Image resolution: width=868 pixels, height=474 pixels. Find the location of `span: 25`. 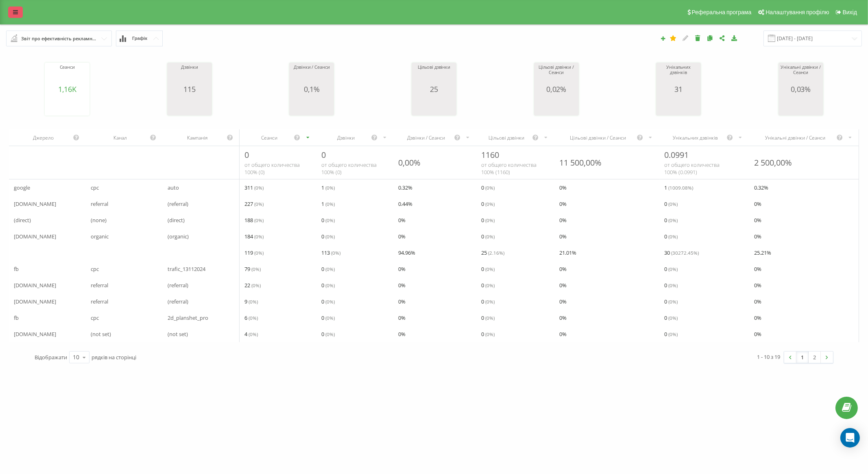

span: 25 is located at coordinates (493, 253).